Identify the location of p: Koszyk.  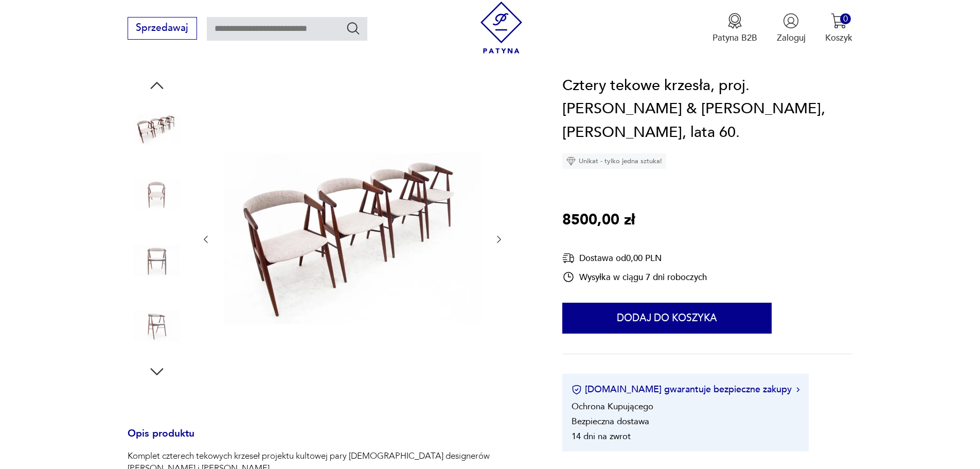
(838, 37).